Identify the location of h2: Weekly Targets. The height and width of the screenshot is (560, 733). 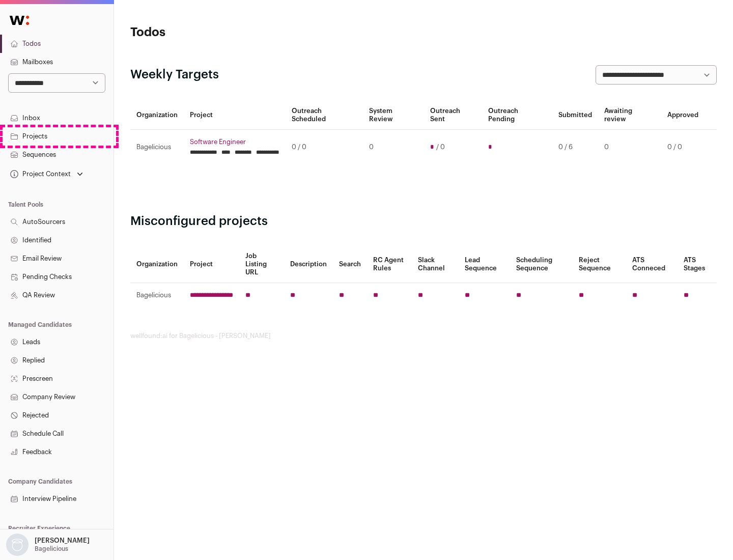
(174, 75).